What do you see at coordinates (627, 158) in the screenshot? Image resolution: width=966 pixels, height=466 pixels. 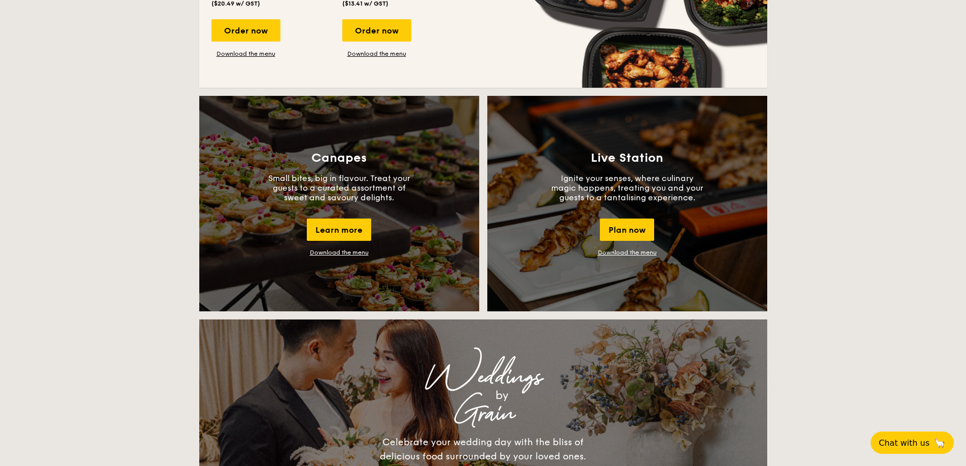 I see `h3: Live Station` at bounding box center [627, 158].